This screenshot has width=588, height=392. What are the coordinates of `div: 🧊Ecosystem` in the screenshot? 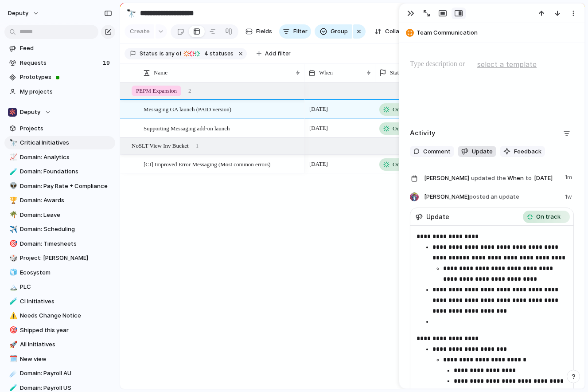 It's located at (60, 273).